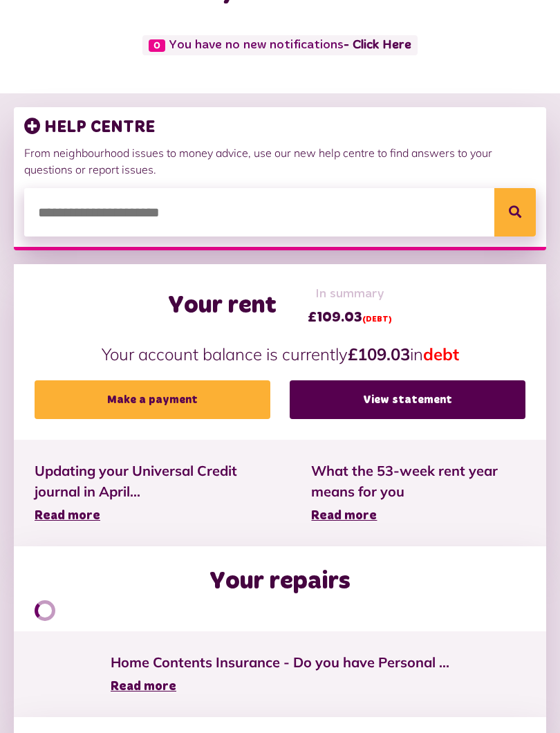  What do you see at coordinates (418, 482) in the screenshot?
I see `span: What the 53-week rent year means for you` at bounding box center [418, 482].